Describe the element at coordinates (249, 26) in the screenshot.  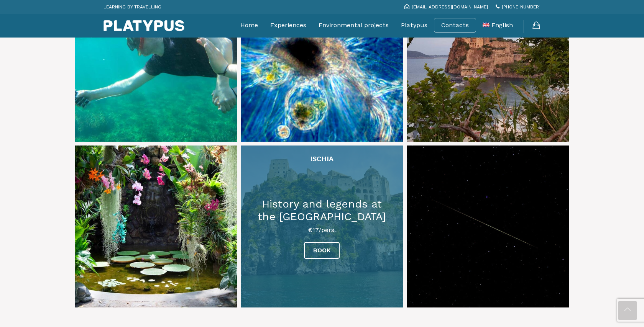
I see `a: Home` at that location.